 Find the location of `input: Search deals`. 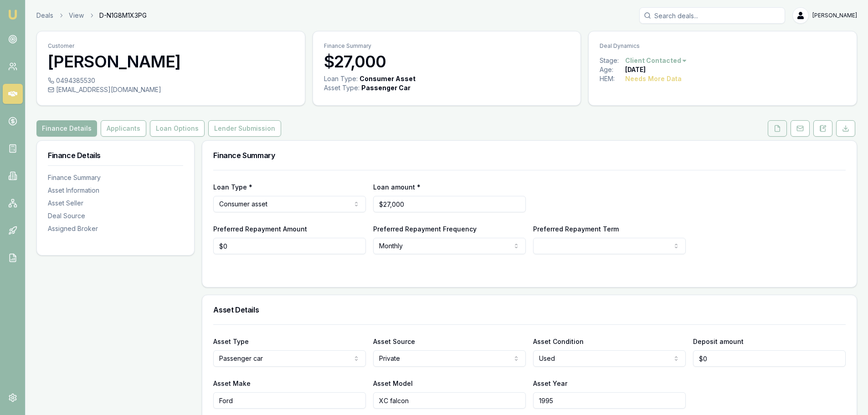

input: Search deals is located at coordinates (712, 15).